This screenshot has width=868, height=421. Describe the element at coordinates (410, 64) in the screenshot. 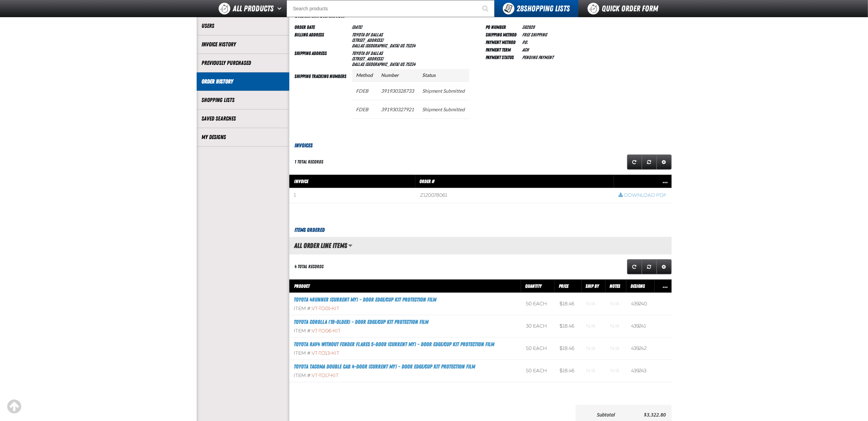

I see `bdo: 75234` at that location.